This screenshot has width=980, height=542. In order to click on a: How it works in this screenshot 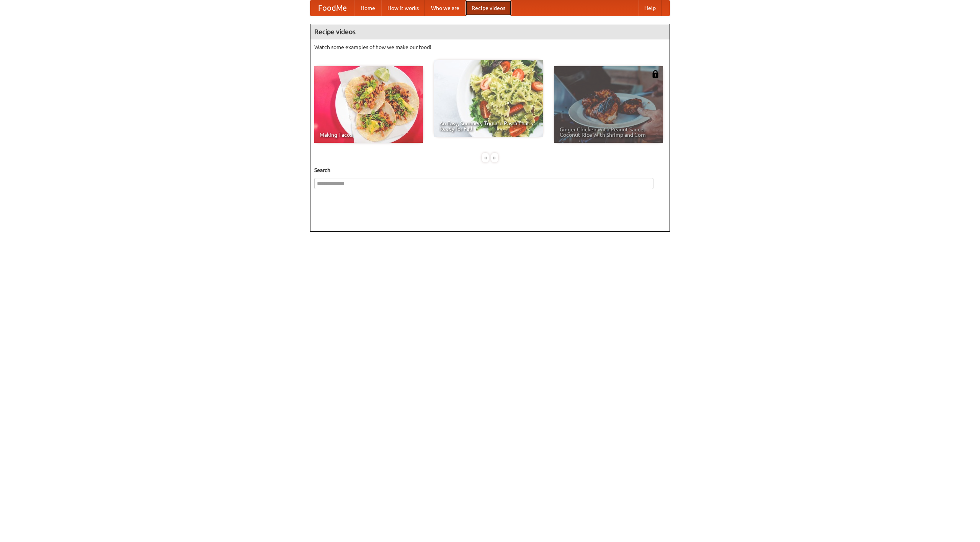, I will do `click(403, 8)`.